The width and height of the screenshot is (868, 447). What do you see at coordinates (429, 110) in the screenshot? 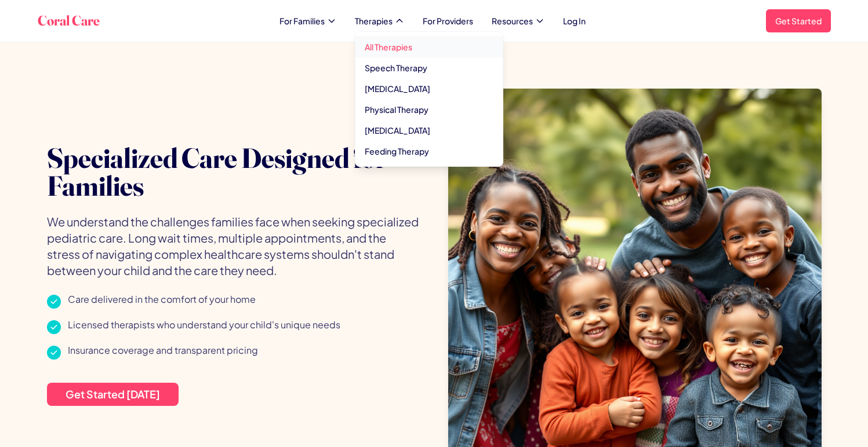
I see `a: Physical Therapy` at bounding box center [429, 110].